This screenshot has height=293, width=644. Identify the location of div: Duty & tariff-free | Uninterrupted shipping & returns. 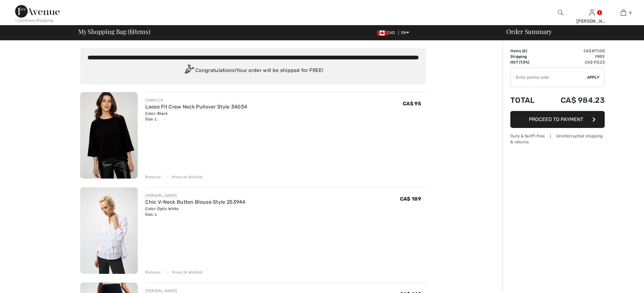
(557, 139).